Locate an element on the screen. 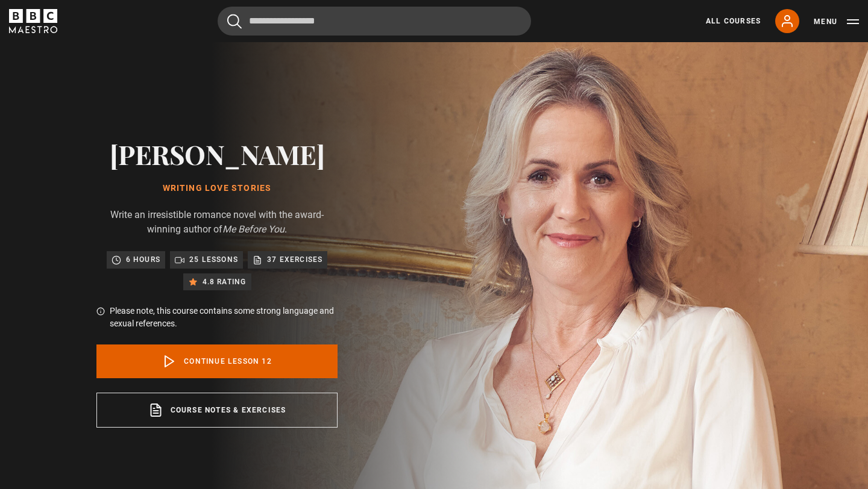  a: Continue lesson 12 is located at coordinates (217, 362).